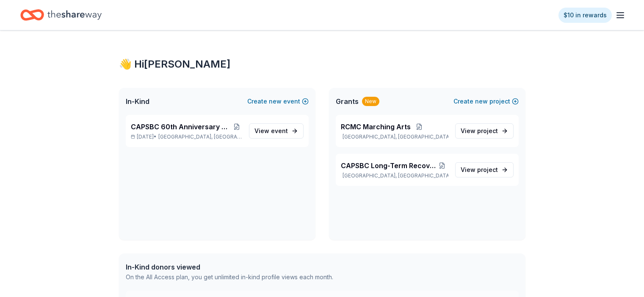 This screenshot has height=297, width=644. What do you see at coordinates (585, 15) in the screenshot?
I see `a: $10 in rewards` at bounding box center [585, 15].